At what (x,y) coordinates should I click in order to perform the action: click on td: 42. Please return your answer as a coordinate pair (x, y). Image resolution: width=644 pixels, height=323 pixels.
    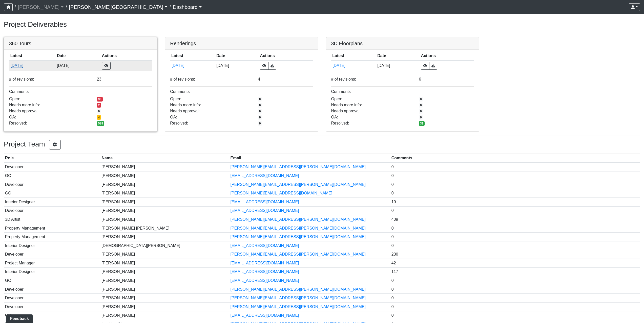
    Looking at the image, I should click on (515, 263).